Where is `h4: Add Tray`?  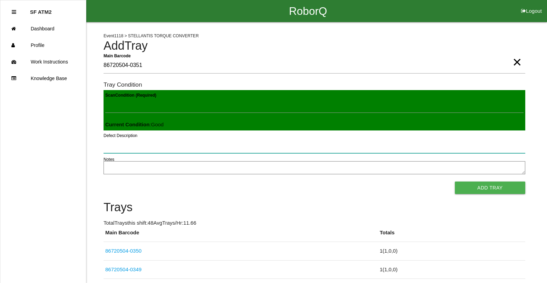
h4: Add Tray is located at coordinates (314, 46).